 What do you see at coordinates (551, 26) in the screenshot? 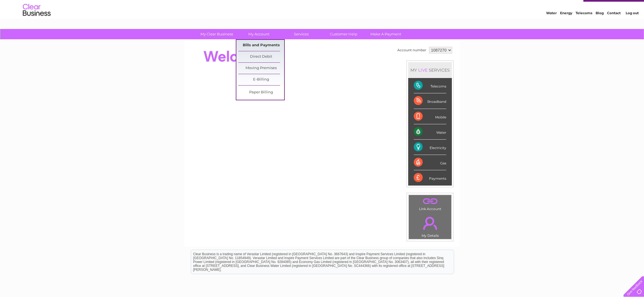
I see `a: Water` at bounding box center [551, 26].